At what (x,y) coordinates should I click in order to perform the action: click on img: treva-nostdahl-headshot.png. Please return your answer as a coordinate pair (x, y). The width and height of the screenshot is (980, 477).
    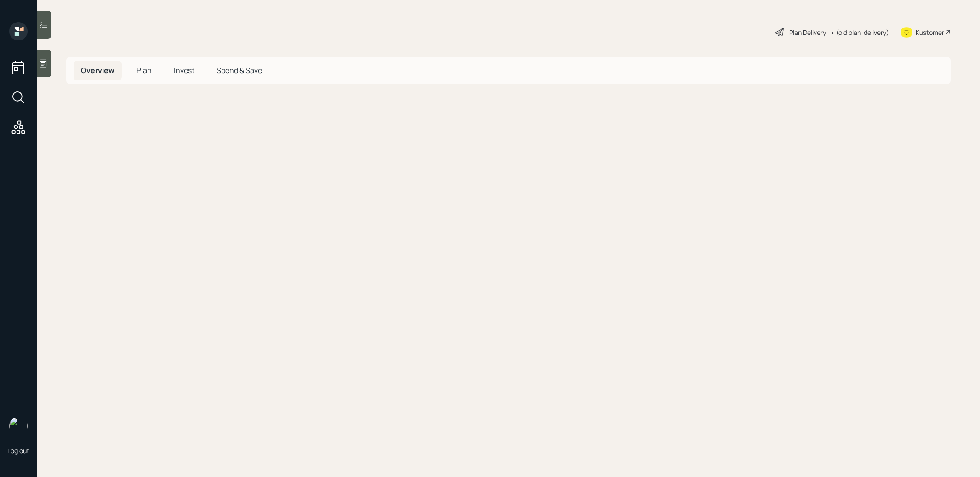
    Looking at the image, I should click on (18, 426).